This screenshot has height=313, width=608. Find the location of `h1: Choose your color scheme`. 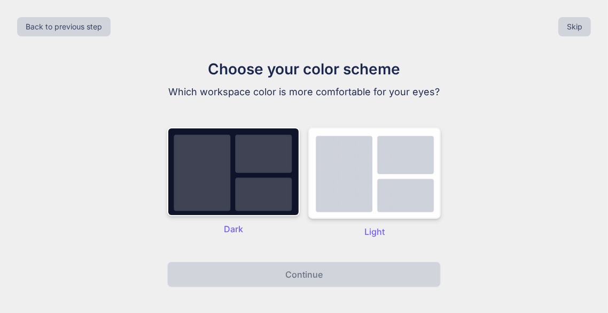

h1: Choose your color scheme is located at coordinates (304, 69).